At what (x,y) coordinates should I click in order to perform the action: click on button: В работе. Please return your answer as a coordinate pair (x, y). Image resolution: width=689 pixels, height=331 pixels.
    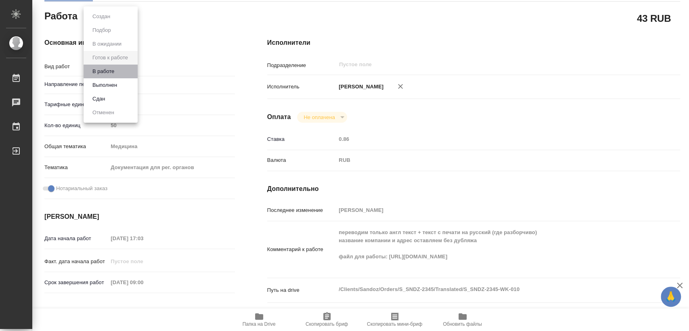
    Looking at the image, I should click on (103, 71).